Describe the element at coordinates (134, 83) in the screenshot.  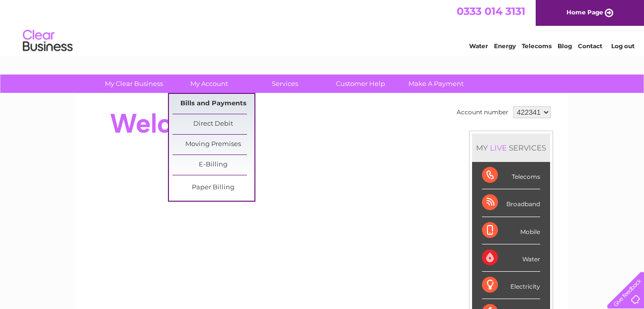
I see `a: My Clear Business` at that location.